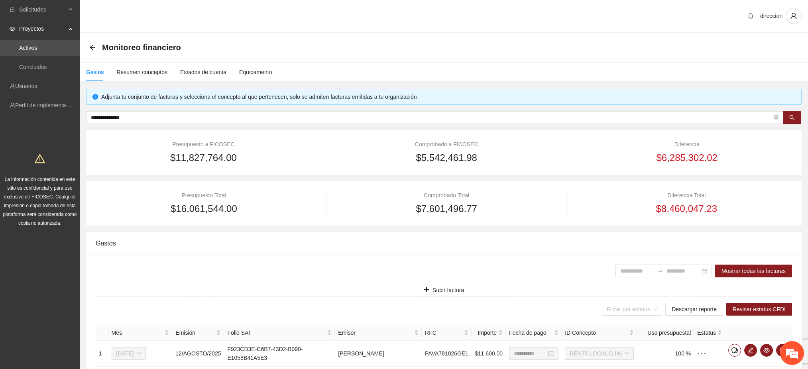  What do you see at coordinates (427, 290) in the screenshot?
I see `span: plus` at bounding box center [427, 290].